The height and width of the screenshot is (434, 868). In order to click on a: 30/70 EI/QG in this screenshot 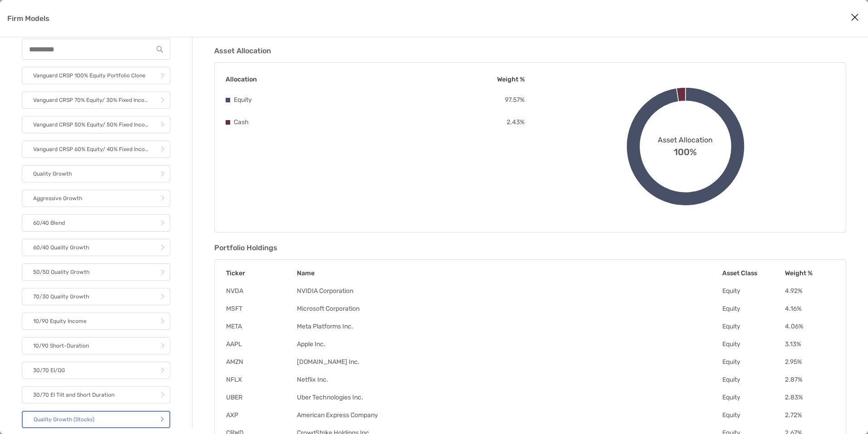, I will do `click(96, 370)`.